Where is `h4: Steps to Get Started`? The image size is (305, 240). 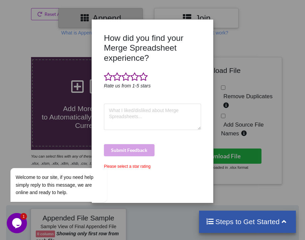 h4: Steps to Get Started is located at coordinates (248, 222).